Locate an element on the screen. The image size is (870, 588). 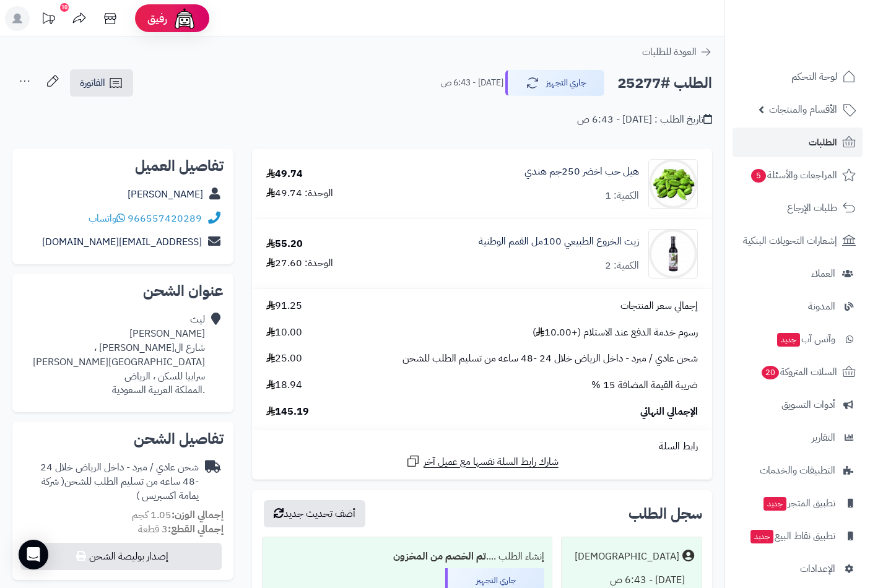
span: رفيق is located at coordinates (157, 18).